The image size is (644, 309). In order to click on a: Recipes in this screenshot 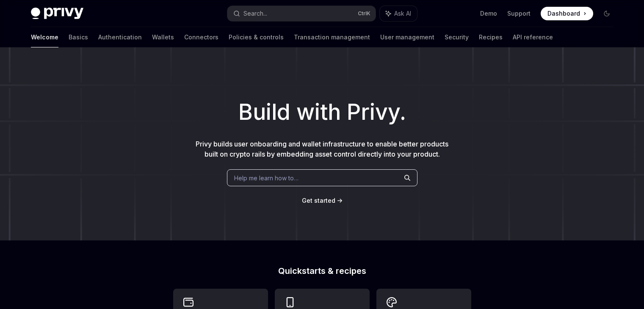, I will do `click(491, 37)`.